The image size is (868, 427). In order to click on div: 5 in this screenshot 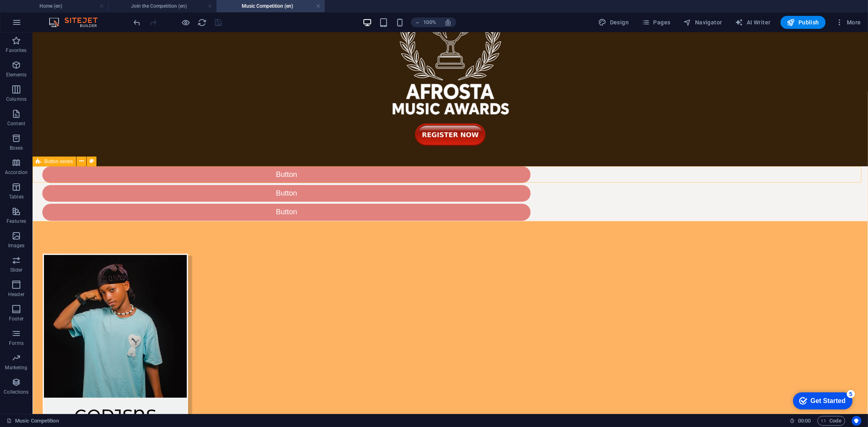, I will do `click(64, 5)`.